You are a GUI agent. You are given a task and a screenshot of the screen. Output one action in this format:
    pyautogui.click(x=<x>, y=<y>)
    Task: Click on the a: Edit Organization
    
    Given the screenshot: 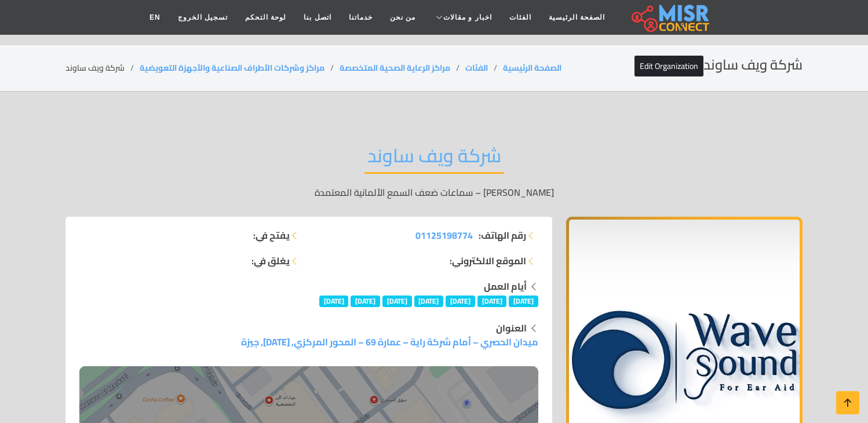 What is the action you would take?
    pyautogui.click(x=669, y=66)
    